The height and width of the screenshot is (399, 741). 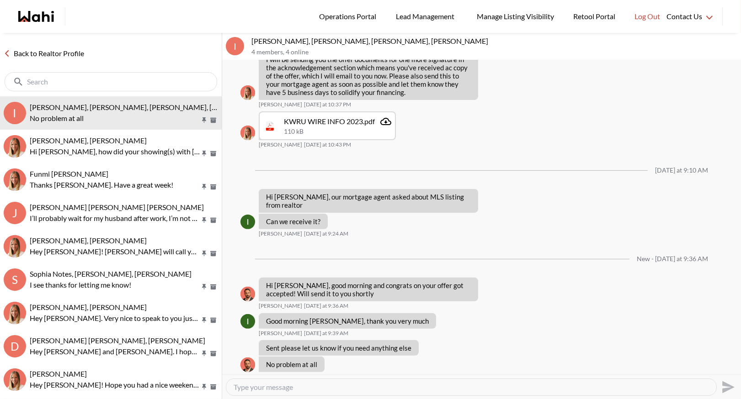 What do you see at coordinates (471, 388) in the screenshot?
I see `textarea: Type your message` at bounding box center [471, 388].